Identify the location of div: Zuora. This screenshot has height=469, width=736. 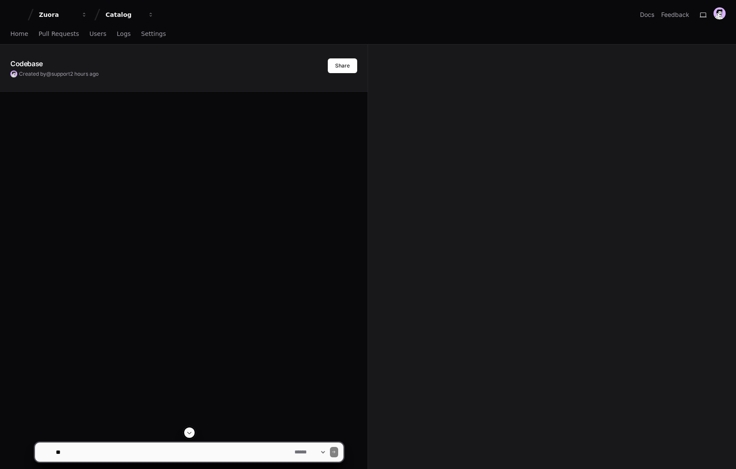
(57, 15).